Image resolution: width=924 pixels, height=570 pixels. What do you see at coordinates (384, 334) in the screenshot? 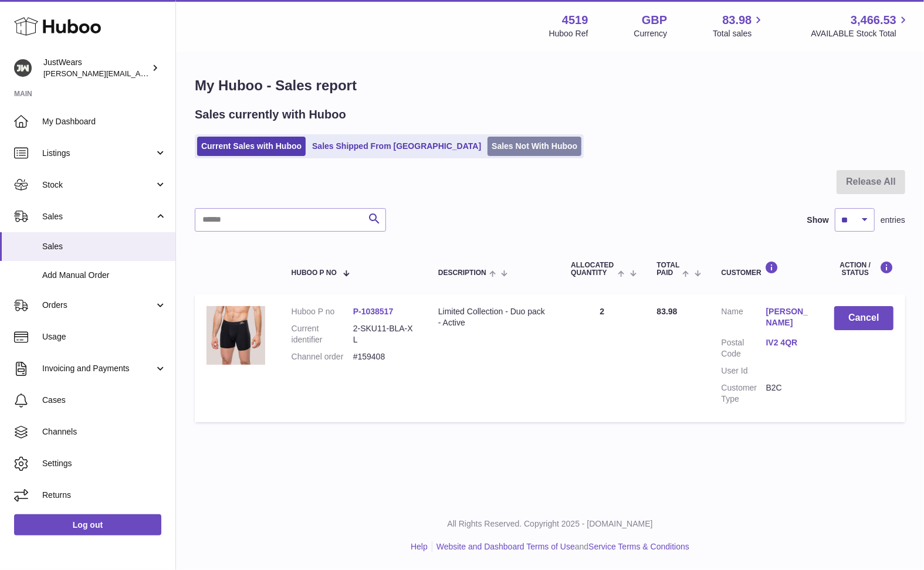
I see `dd: 2-SKU11-BLA-XL` at bounding box center [384, 334].